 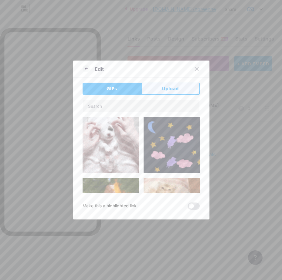 I want to click on input: Search, so click(x=141, y=106).